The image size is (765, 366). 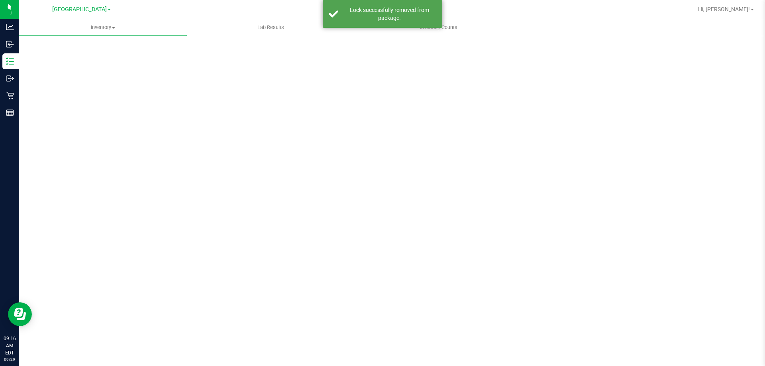 I want to click on a: Lab Results, so click(x=271, y=28).